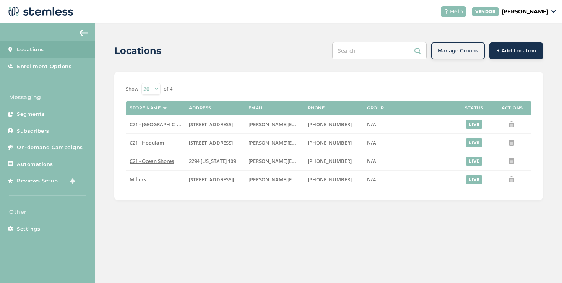  Describe the element at coordinates (155, 161) in the screenshot. I see `label: C21 - Ocean Shores` at that location.